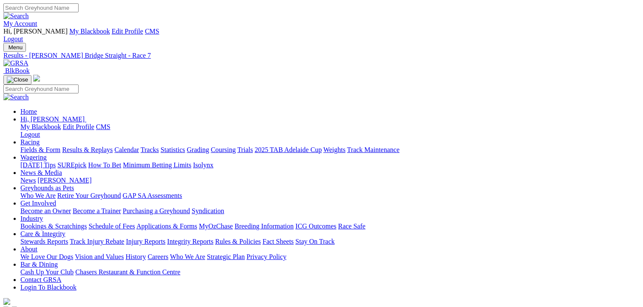 The image size is (643, 307). What do you see at coordinates (264, 226) in the screenshot?
I see `a: Breeding Information` at bounding box center [264, 226].